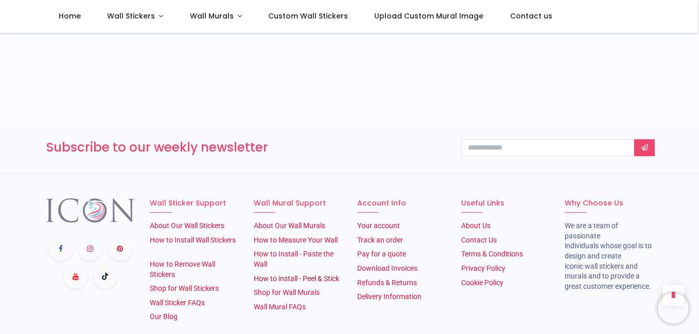 The height and width of the screenshot is (334, 699). What do you see at coordinates (378, 226) in the screenshot?
I see `a: Your account` at bounding box center [378, 226].